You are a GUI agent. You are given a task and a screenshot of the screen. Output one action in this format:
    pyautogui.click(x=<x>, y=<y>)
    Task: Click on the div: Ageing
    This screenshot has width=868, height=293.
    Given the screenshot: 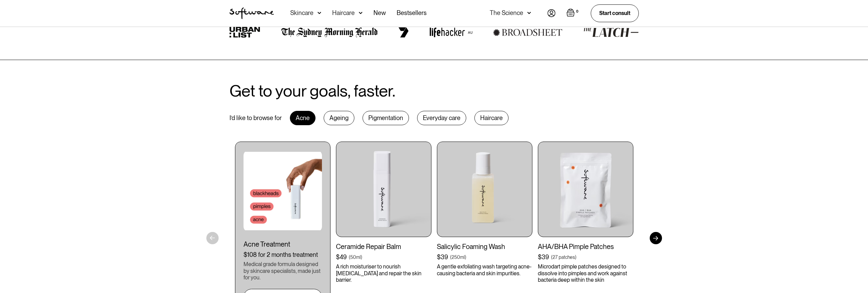 What is the action you would take?
    pyautogui.click(x=339, y=118)
    